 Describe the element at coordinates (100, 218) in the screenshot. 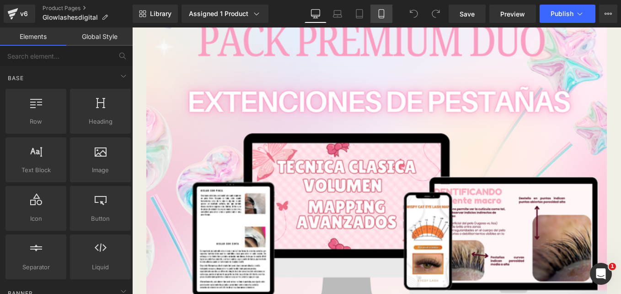

I see `span: Button` at that location.